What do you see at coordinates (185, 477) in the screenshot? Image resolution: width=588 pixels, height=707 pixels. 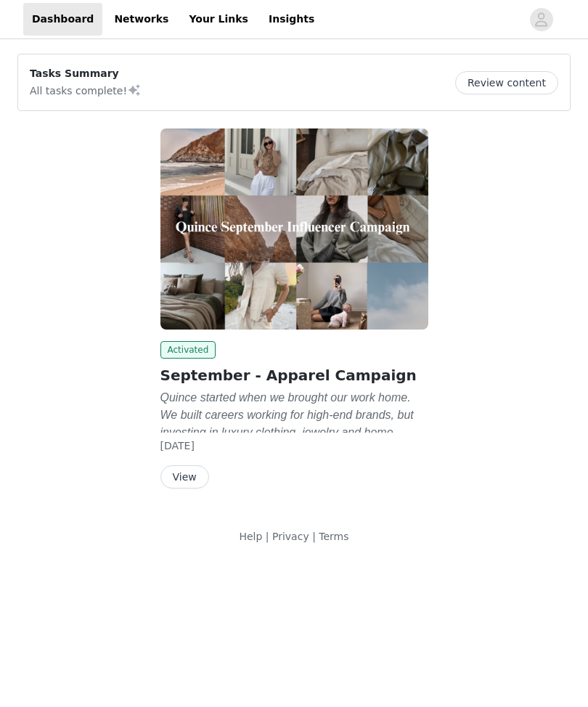 I see `a: View` at bounding box center [185, 477].